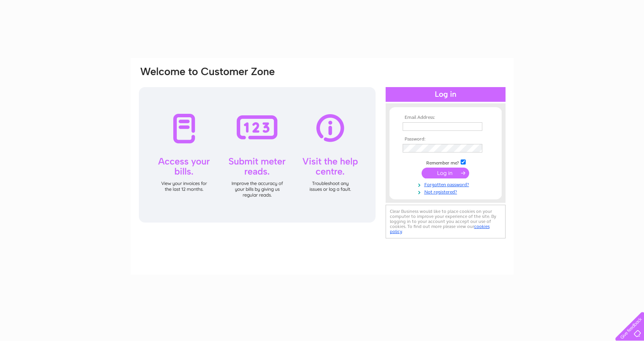 This screenshot has width=644, height=341. I want to click on a: cookies policy, so click(440, 229).